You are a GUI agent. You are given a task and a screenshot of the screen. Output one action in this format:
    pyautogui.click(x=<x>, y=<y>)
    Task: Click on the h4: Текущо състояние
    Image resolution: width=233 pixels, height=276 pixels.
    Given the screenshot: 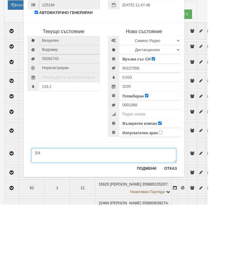 What is the action you would take?
    pyautogui.click(x=72, y=82)
    